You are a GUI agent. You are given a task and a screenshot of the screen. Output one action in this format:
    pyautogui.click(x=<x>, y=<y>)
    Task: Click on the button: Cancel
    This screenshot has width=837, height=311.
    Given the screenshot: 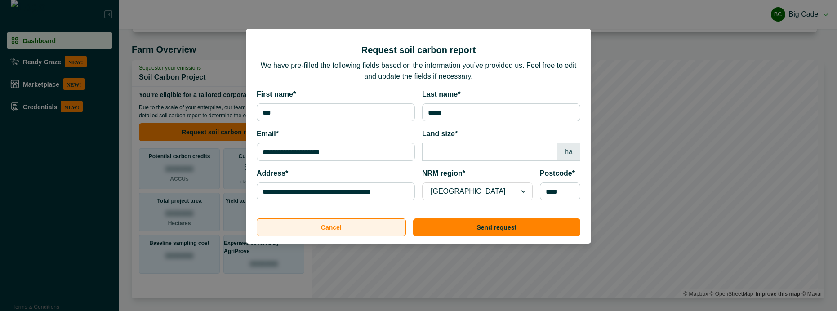 What is the action you would take?
    pyautogui.click(x=331, y=227)
    